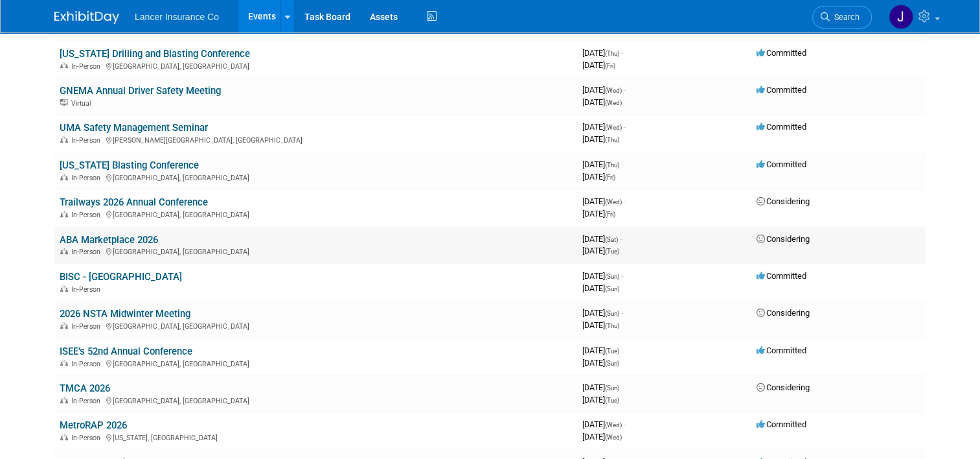 The image size is (980, 459). I want to click on a: ABA Marketplace 2026, so click(109, 240).